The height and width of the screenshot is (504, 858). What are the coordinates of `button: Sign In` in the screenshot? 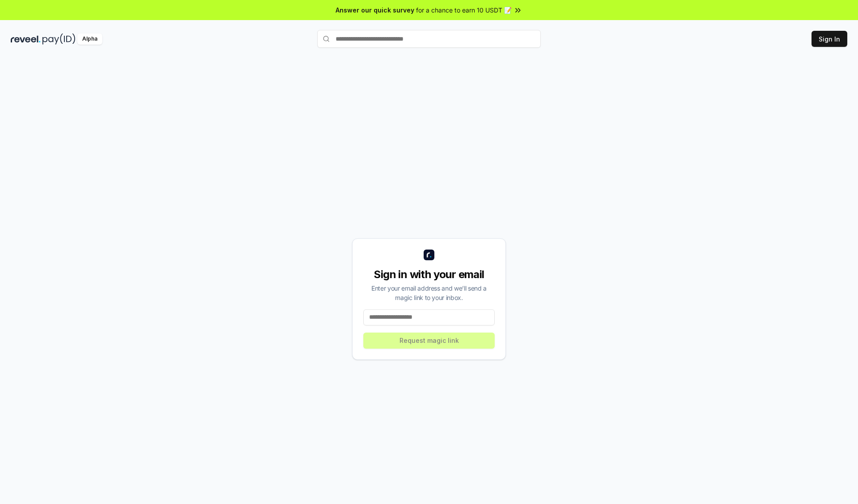 It's located at (829, 39).